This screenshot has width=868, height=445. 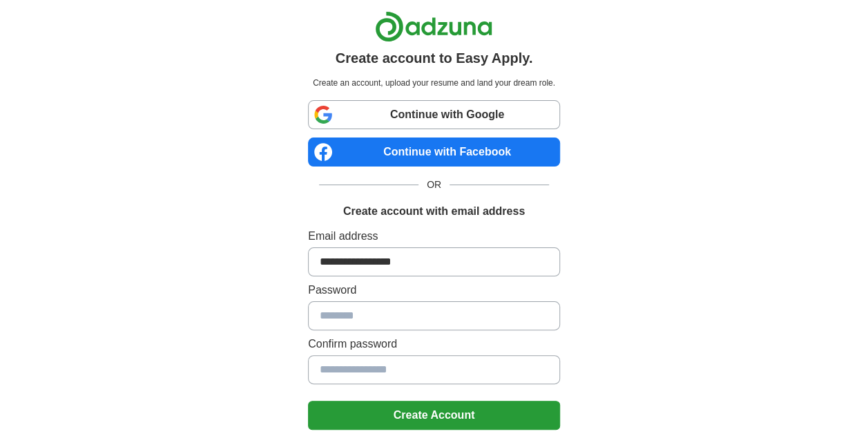 I want to click on button: Create Account, so click(x=434, y=415).